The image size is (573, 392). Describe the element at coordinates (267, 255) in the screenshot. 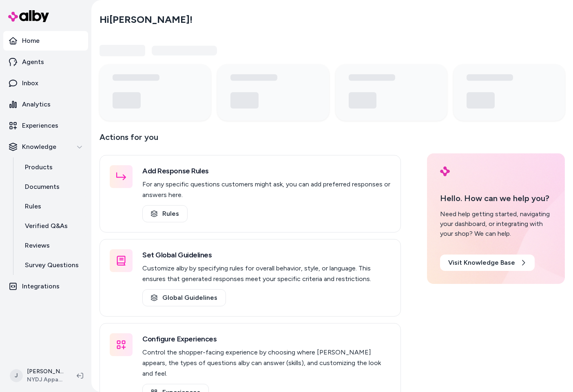

I see `h3: Set Global Guidelines` at that location.